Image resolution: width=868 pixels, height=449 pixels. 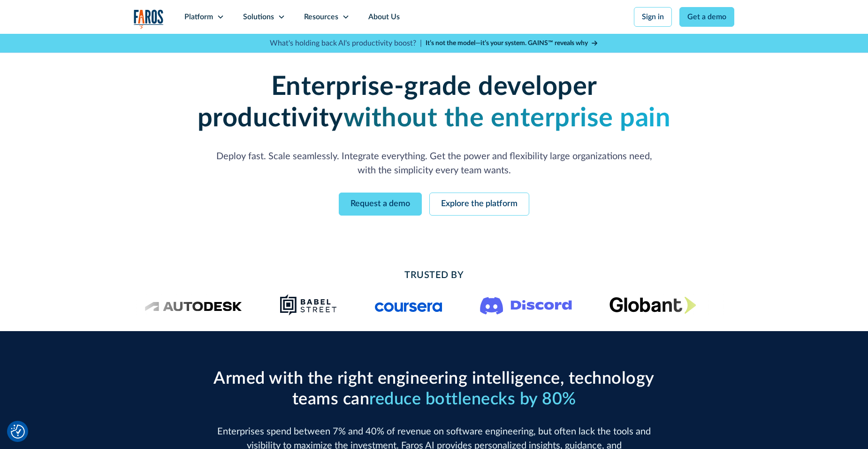 I want to click on p: Deploy fast. Scale seamlessly. Integrate everything. Get the power and flexibility large organiza..., so click(x=434, y=163).